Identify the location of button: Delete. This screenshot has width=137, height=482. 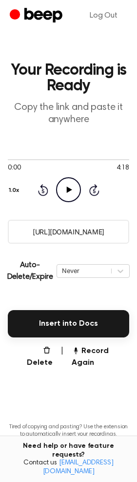
(36, 357).